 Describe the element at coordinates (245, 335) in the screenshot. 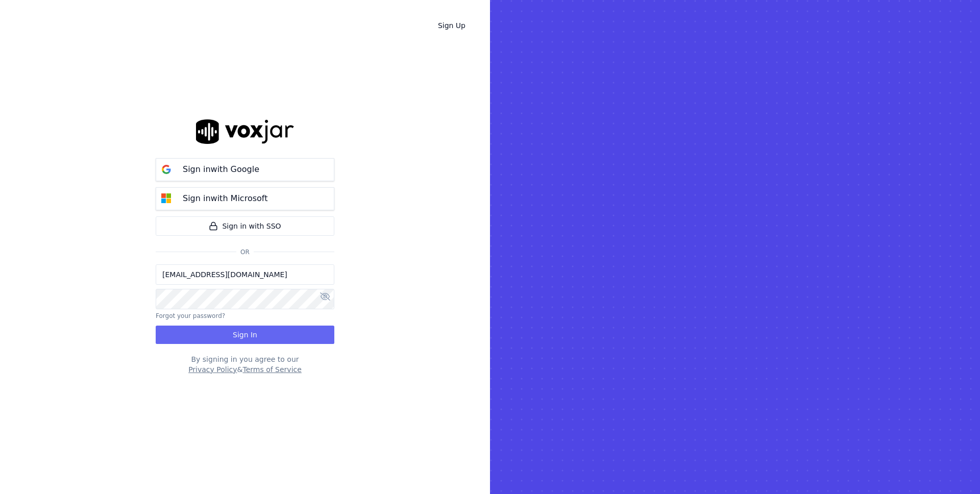

I see `button: Sign In` at that location.